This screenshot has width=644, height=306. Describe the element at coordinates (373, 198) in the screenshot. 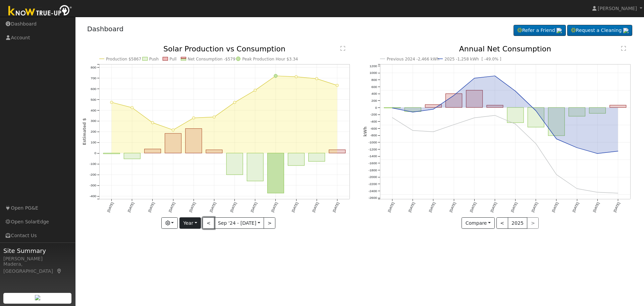

I see `text: -2600` at that location.